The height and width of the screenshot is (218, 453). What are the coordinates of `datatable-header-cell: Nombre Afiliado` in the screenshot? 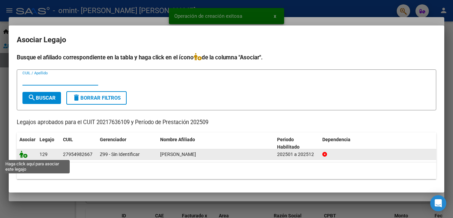 It's located at (216, 144).